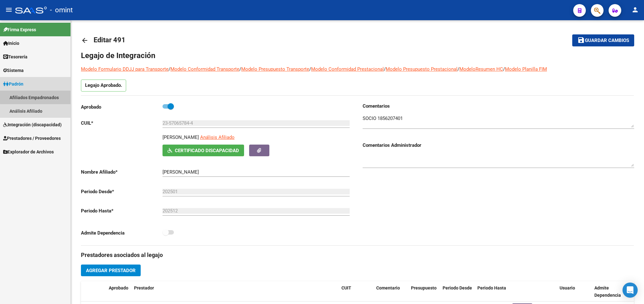 Image resolution: width=644 pixels, height=304 pixels. I want to click on span: Análisis Afiliado, so click(217, 137).